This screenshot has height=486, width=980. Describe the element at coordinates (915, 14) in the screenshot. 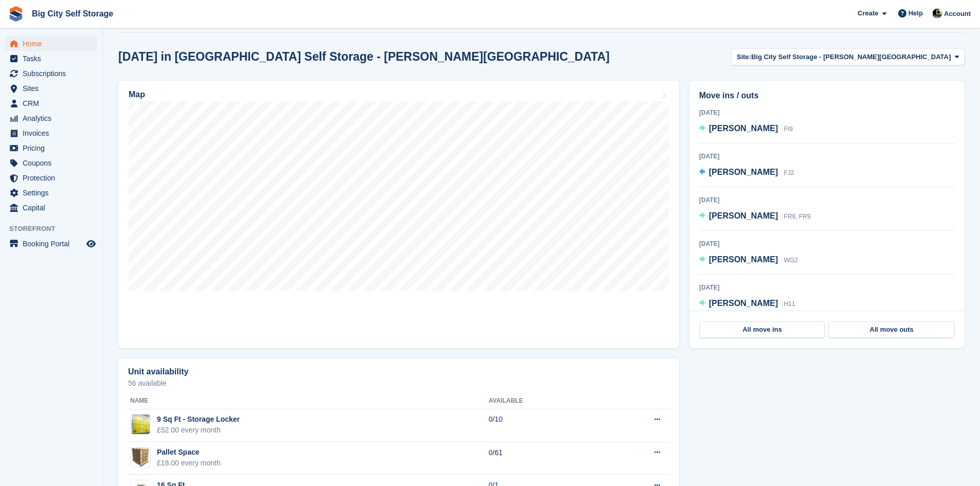

I see `span: Help` at that location.